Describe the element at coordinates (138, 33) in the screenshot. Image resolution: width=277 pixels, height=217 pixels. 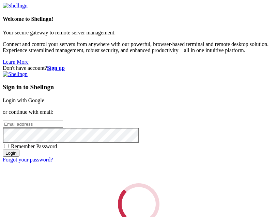
I see `p: Your secure gateway to remote server management.` at that location.